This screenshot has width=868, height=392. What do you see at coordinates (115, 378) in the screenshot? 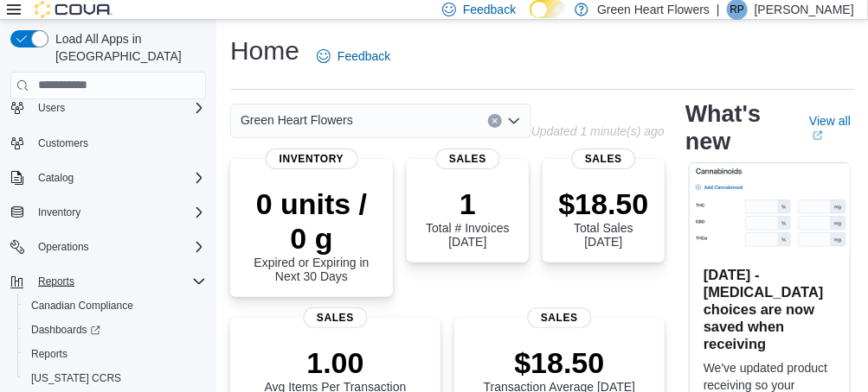
I see `span: Washington CCRS` at bounding box center [115, 378].